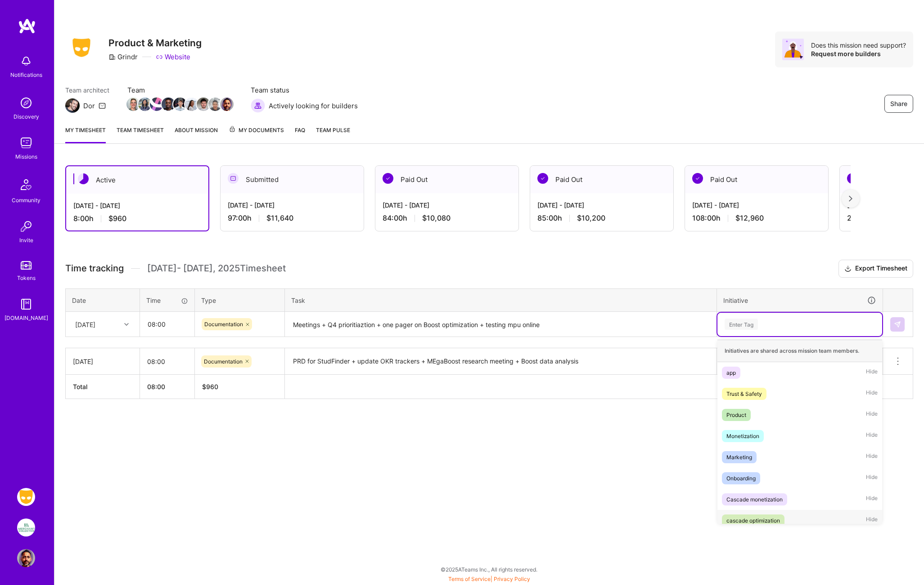 This screenshot has height=585, width=924. What do you see at coordinates (26, 558) in the screenshot?
I see `img: User Avatar` at bounding box center [26, 558].